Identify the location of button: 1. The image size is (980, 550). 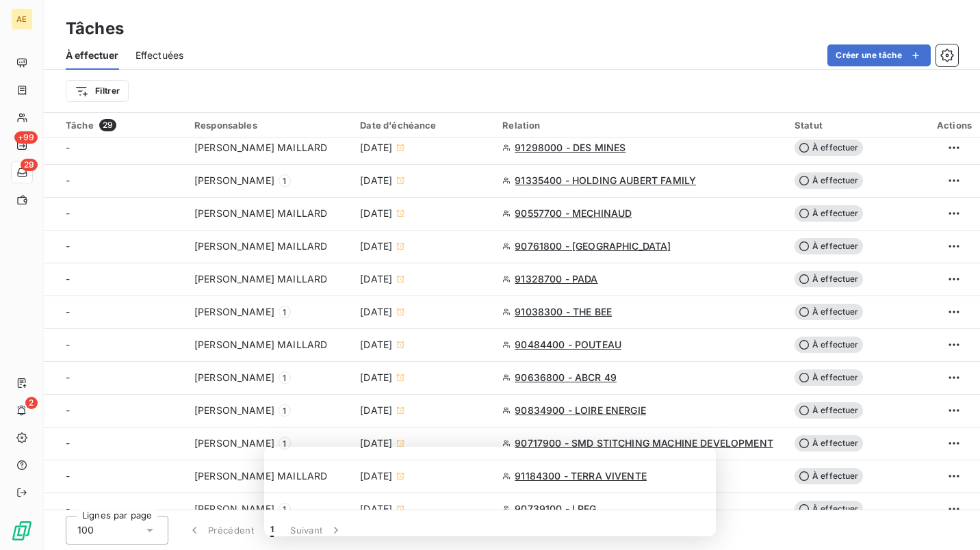
(272, 530).